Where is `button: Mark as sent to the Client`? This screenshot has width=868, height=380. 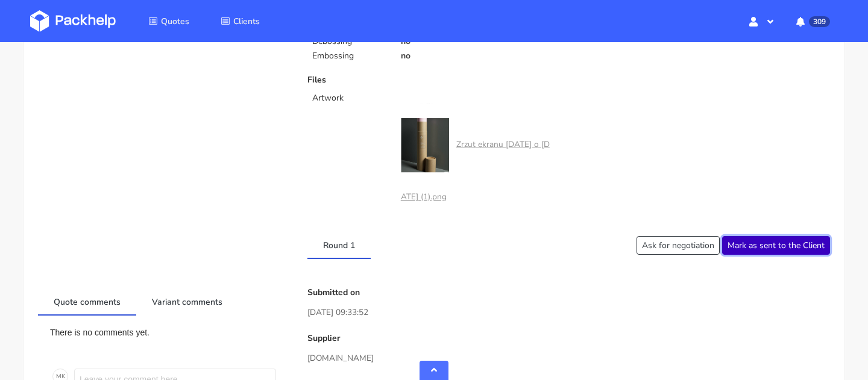 button: Mark as sent to the Client is located at coordinates (776, 245).